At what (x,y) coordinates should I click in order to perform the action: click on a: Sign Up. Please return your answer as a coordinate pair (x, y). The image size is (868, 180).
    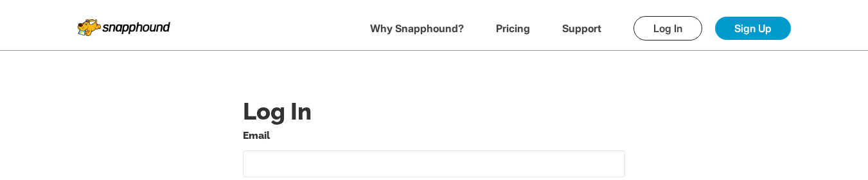
    Looking at the image, I should click on (753, 28).